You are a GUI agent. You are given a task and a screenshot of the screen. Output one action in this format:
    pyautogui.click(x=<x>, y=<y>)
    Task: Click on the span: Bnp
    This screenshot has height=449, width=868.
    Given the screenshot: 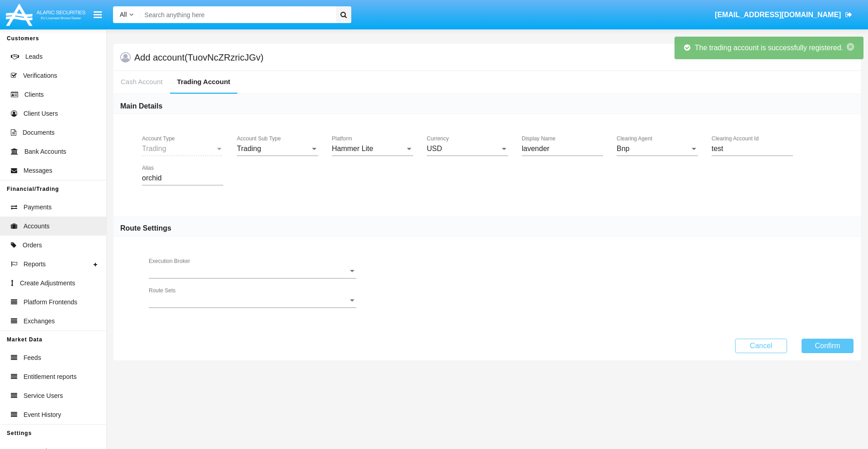 What is the action you would take?
    pyautogui.click(x=623, y=149)
    